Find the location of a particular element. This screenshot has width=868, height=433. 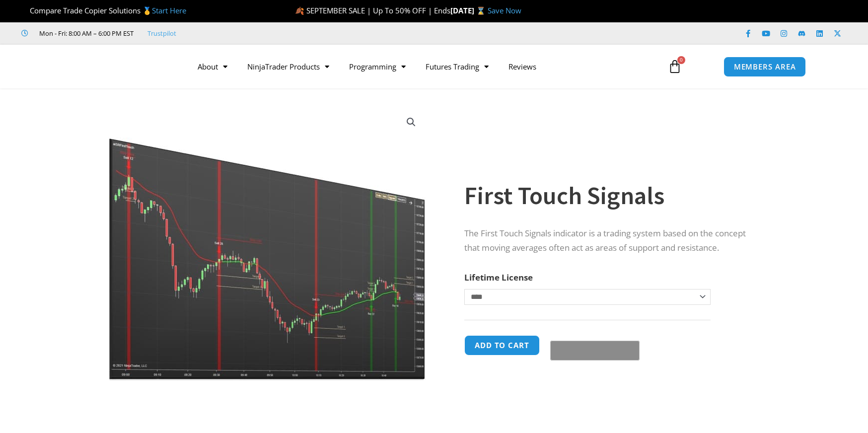

a: View full-screen image gallery is located at coordinates (411, 122).